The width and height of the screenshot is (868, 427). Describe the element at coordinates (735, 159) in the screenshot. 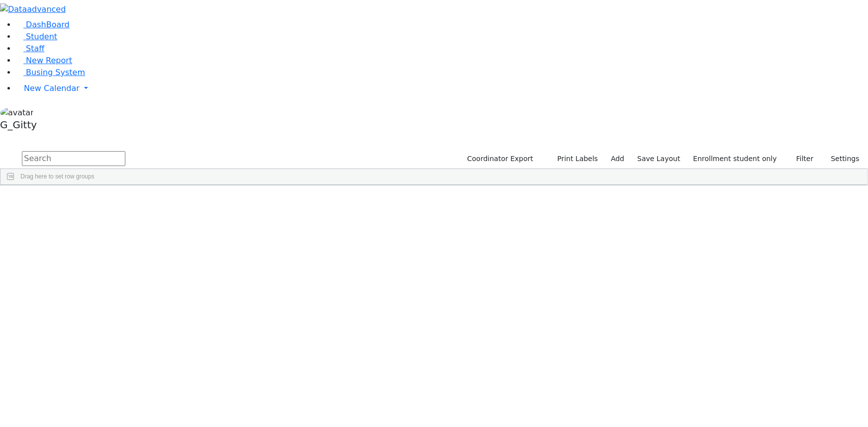

I see `label: Enrollment student only` at that location.